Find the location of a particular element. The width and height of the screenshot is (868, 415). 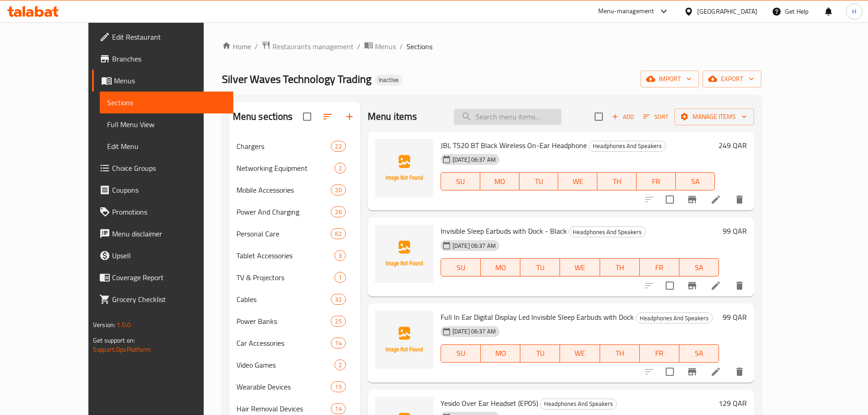

span: export is located at coordinates (732, 79).